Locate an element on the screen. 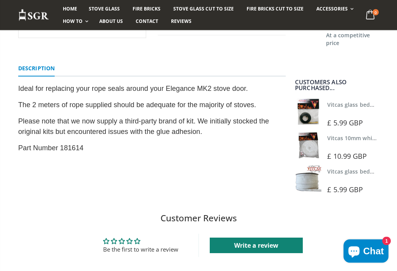  h2: Customer Reviews is located at coordinates (199, 218).